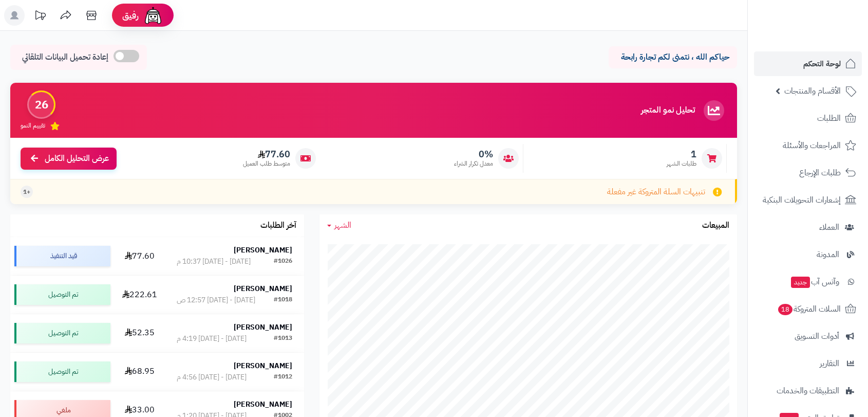 Image resolution: width=868 pixels, height=417 pixels. What do you see at coordinates (474, 163) in the screenshot?
I see `span: معدل تكرار الشراء` at bounding box center [474, 163].